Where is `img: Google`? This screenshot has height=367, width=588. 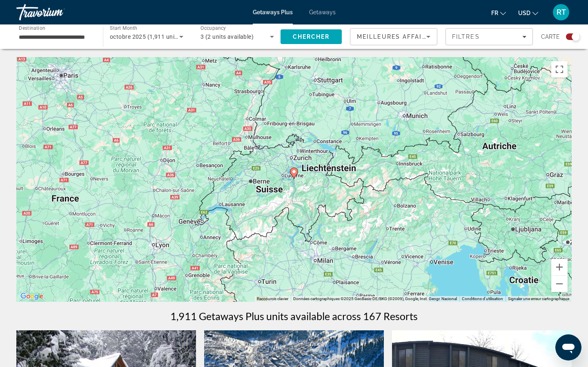 img: Google is located at coordinates (32, 297).